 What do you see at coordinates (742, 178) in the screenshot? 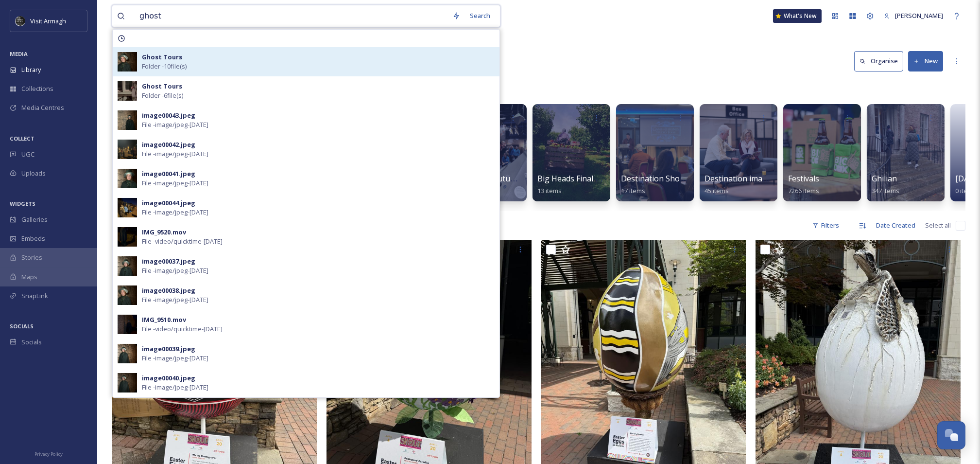
I see `span: Destination imagery` at bounding box center [742, 178].